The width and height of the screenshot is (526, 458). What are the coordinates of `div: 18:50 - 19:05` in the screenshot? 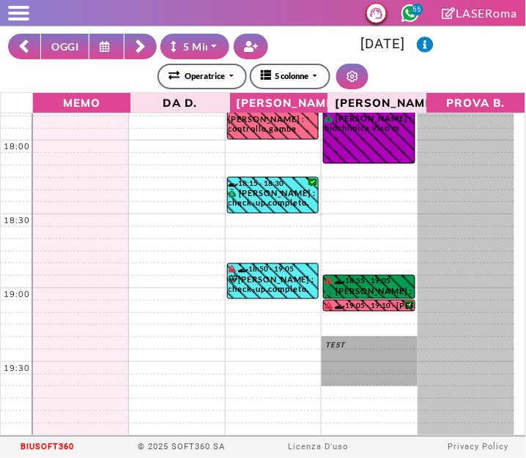 It's located at (272, 269).